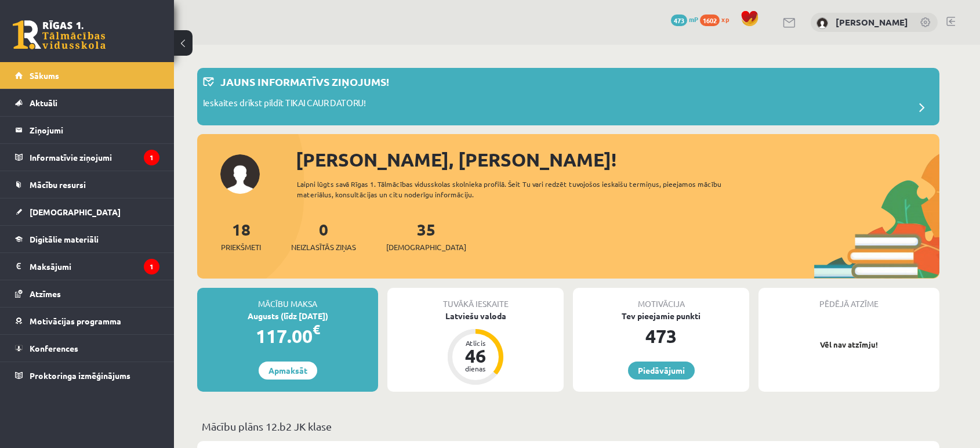  Describe the element at coordinates (87, 293) in the screenshot. I see `a: Atzīmes` at that location.